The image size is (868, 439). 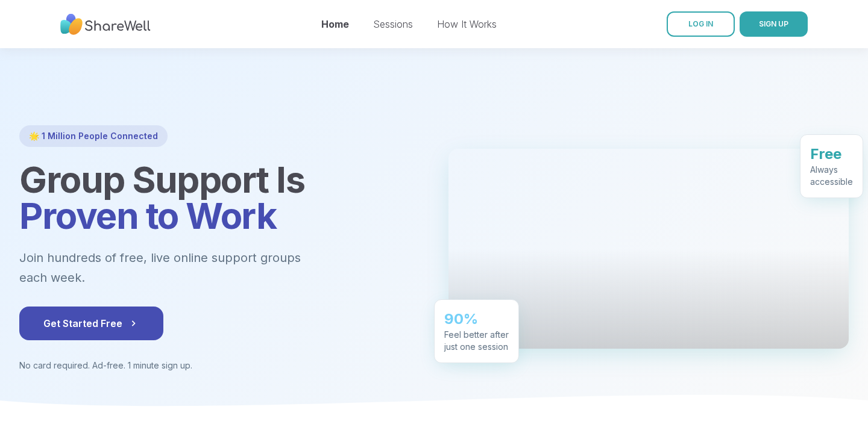 I want to click on a: How It Works, so click(x=467, y=24).